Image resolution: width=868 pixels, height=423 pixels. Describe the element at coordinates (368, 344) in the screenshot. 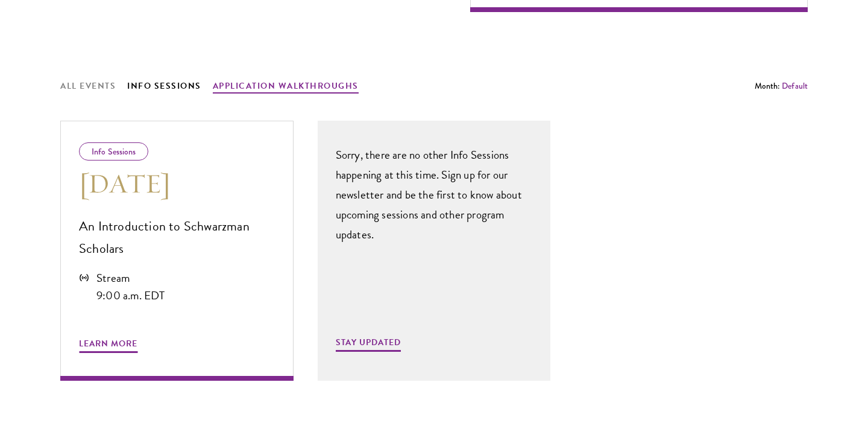

I see `span: Stay Updated` at that location.